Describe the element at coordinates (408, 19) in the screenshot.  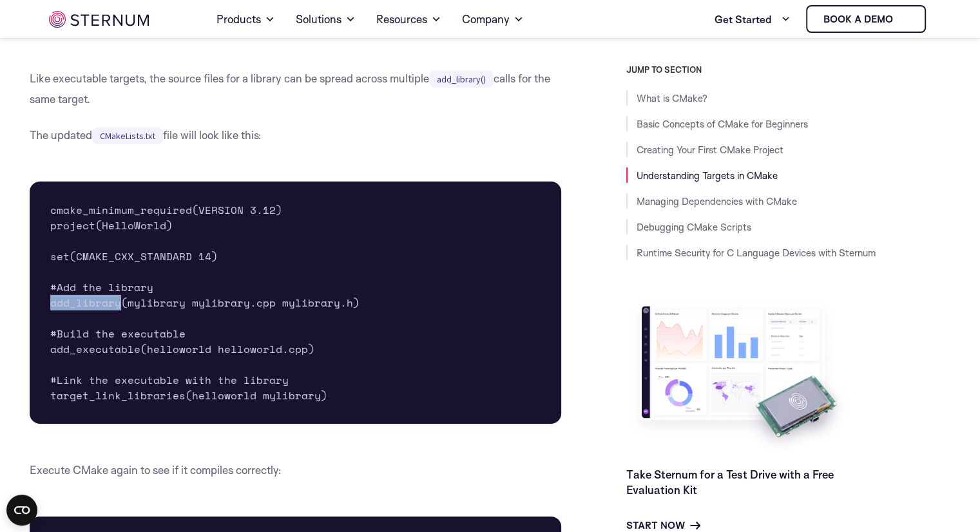
I see `a: Resources` at that location.